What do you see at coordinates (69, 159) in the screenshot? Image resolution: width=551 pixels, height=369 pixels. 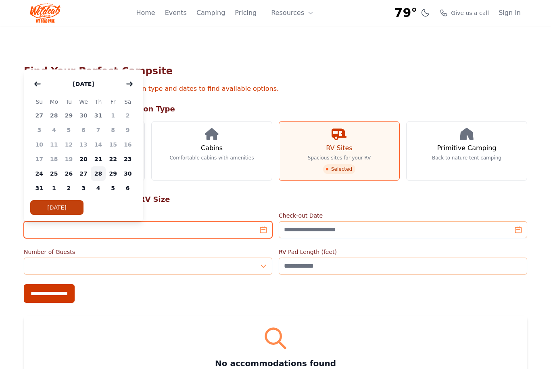 I see `span: 19` at bounding box center [69, 159].